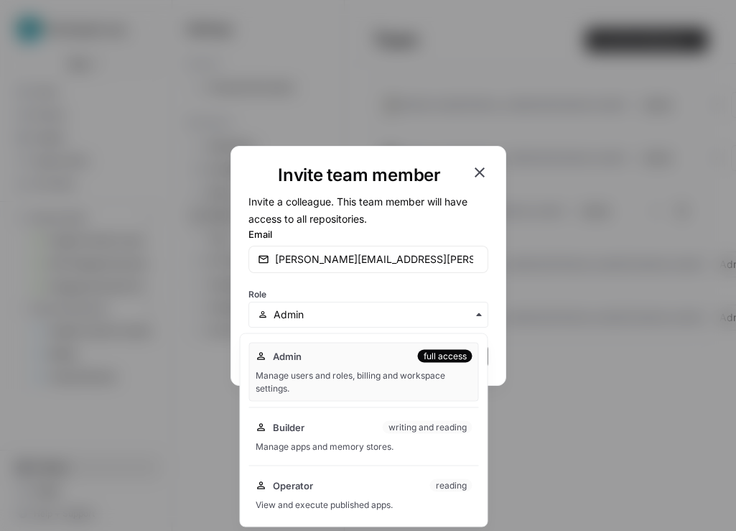 This screenshot has width=736, height=531. What do you see at coordinates (358, 210) in the screenshot?
I see `span: Invite a colleague. This team member will have access to all repositories.` at bounding box center [358, 210].